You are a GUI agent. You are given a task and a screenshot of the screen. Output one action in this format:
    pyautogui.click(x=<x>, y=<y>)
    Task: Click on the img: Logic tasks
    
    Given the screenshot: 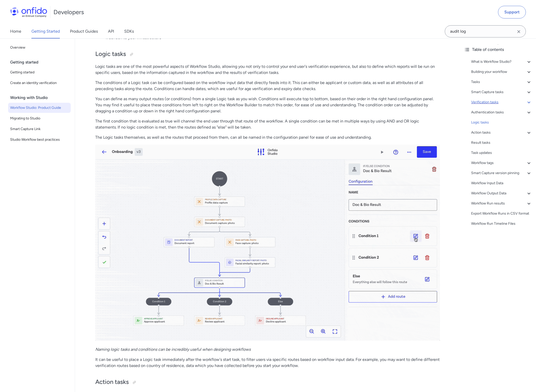 What is the action you would take?
    pyautogui.click(x=268, y=243)
    